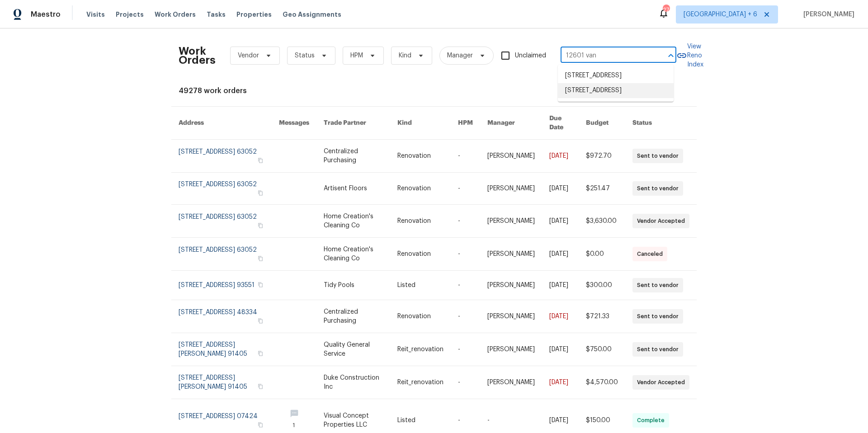 The width and height of the screenshot is (868, 433). Describe the element at coordinates (353, 123) in the screenshot. I see `th: Trade Partner` at that location.